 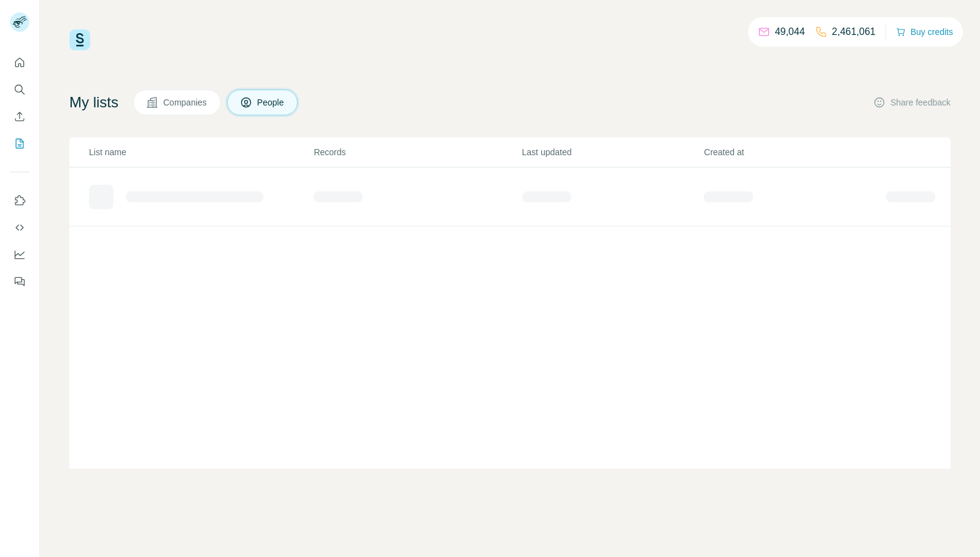 What do you see at coordinates (417, 152) in the screenshot?
I see `p: Records` at bounding box center [417, 152].